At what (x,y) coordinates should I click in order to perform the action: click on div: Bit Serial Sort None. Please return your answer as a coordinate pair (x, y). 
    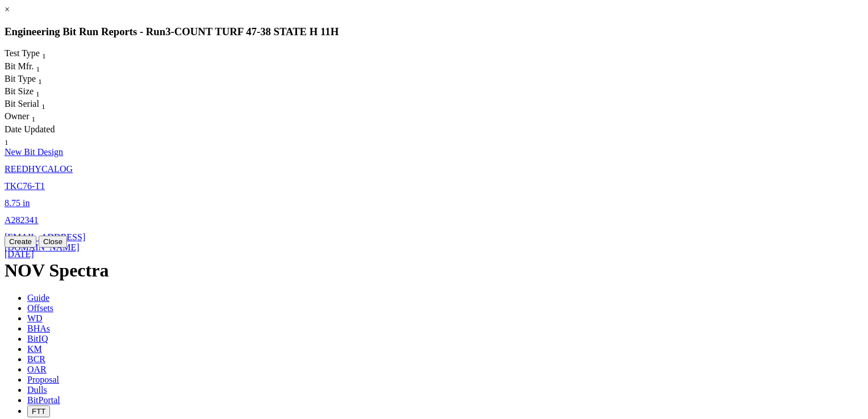
    Looking at the image, I should click on (36, 105).